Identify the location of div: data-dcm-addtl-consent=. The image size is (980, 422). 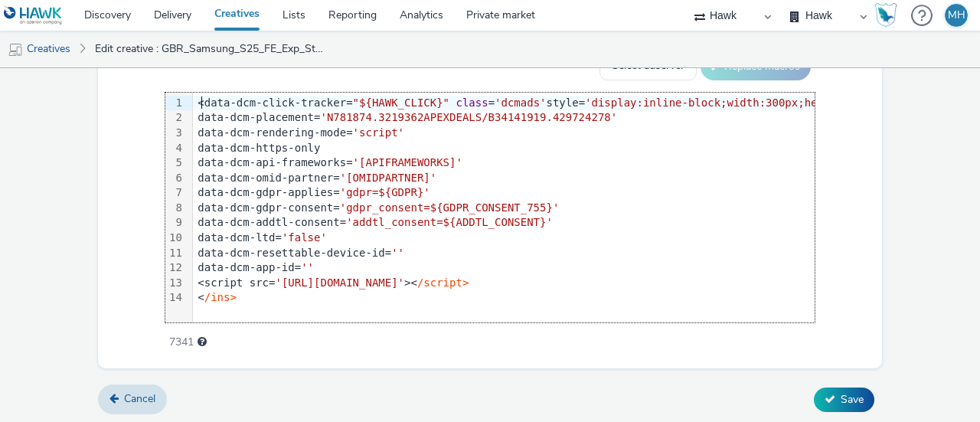
(541, 223).